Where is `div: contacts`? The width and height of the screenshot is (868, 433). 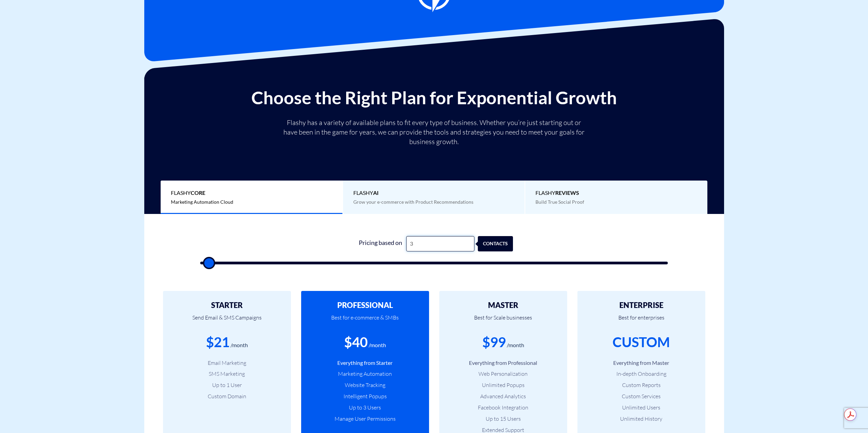 div: contacts is located at coordinates (498, 244).